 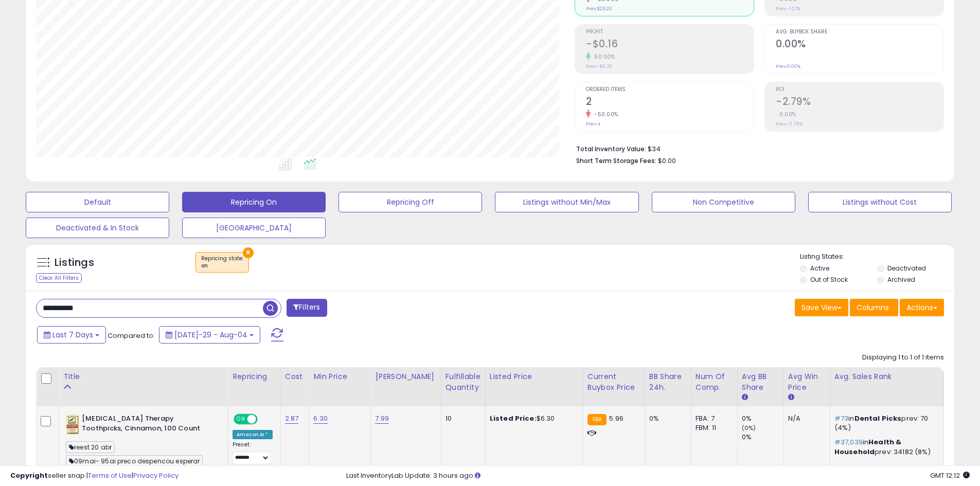 What do you see at coordinates (340, 377) in the screenshot?
I see `div: Min Price` at bounding box center [340, 377].